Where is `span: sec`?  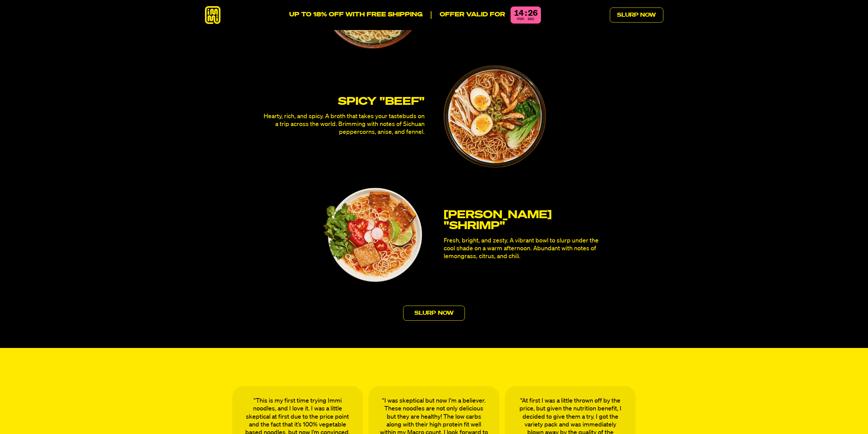
span: sec is located at coordinates (531, 19).